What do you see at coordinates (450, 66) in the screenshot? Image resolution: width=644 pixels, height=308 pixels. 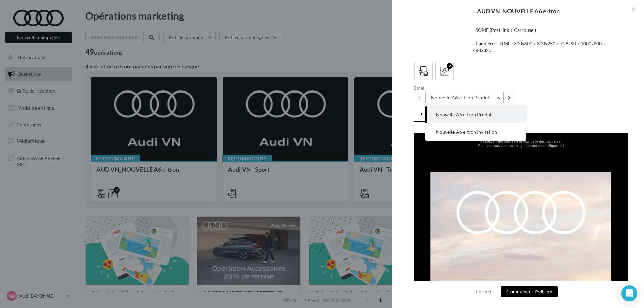 I see `div: 2` at bounding box center [450, 66].